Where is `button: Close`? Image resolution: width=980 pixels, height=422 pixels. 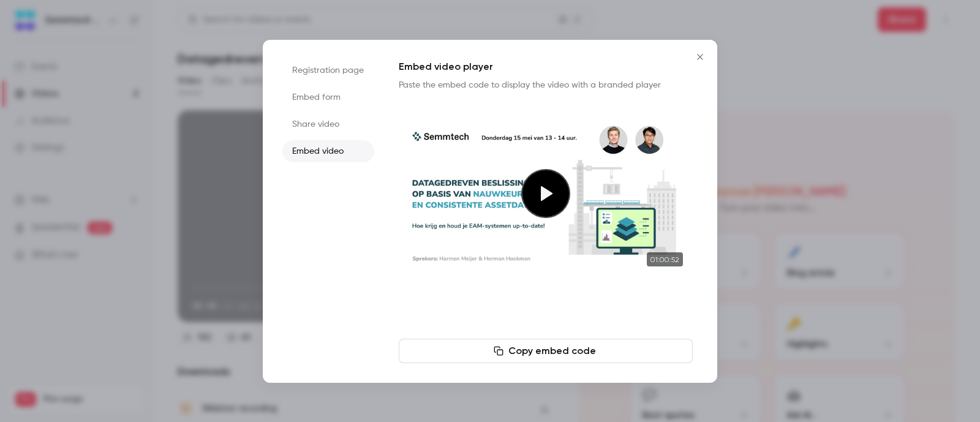 button: Close is located at coordinates (700, 57).